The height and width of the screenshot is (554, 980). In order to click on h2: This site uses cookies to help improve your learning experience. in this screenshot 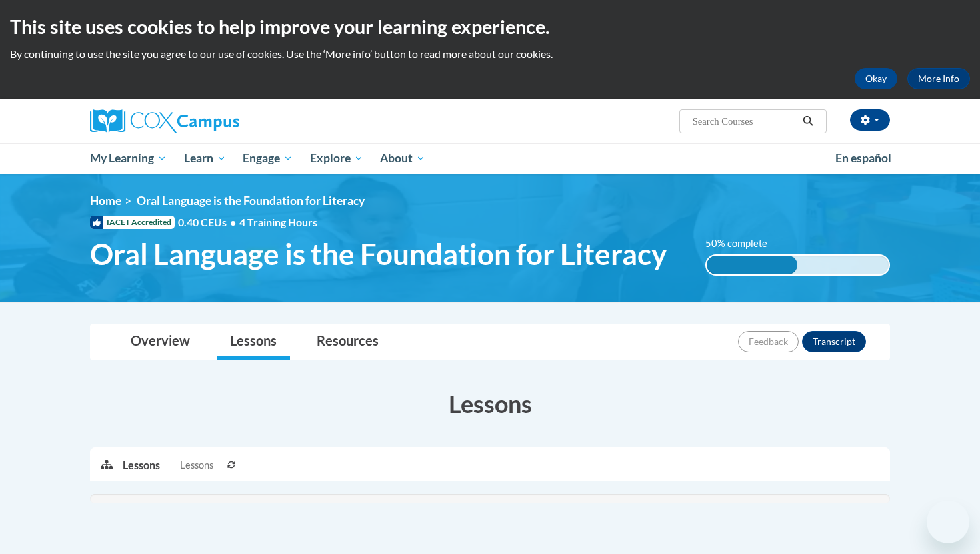, I will do `click(490, 27)`.